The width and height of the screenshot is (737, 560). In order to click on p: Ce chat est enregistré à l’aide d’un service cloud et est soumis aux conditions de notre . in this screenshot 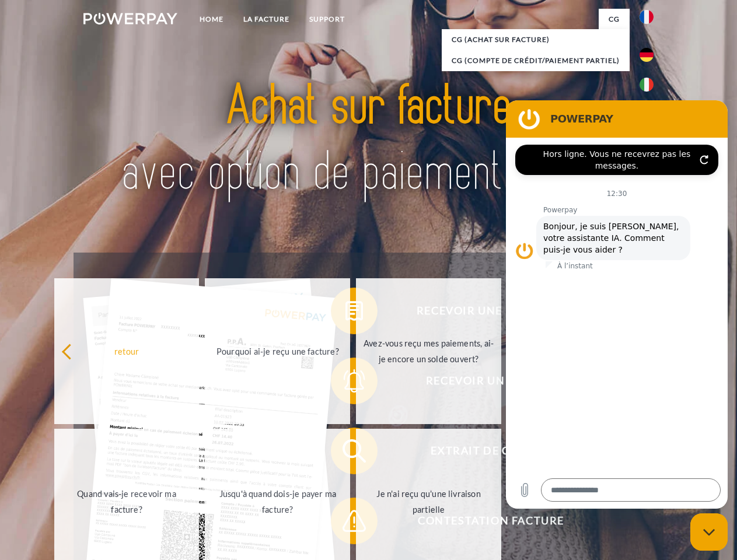, I will do `click(111, 61)`.